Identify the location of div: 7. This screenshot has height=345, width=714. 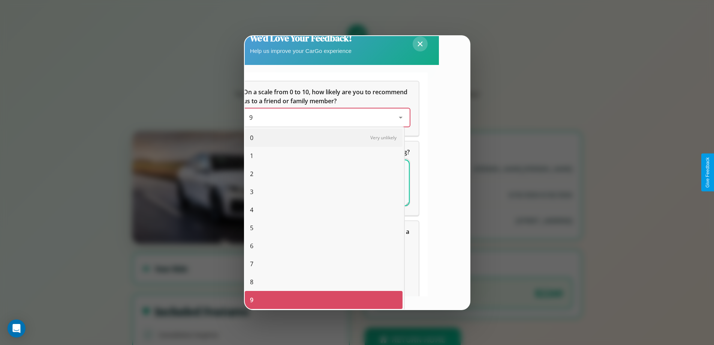
(324, 264).